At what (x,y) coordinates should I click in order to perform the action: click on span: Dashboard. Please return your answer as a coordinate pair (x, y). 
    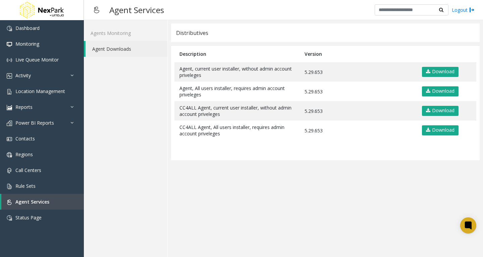
    Looking at the image, I should click on (28, 28).